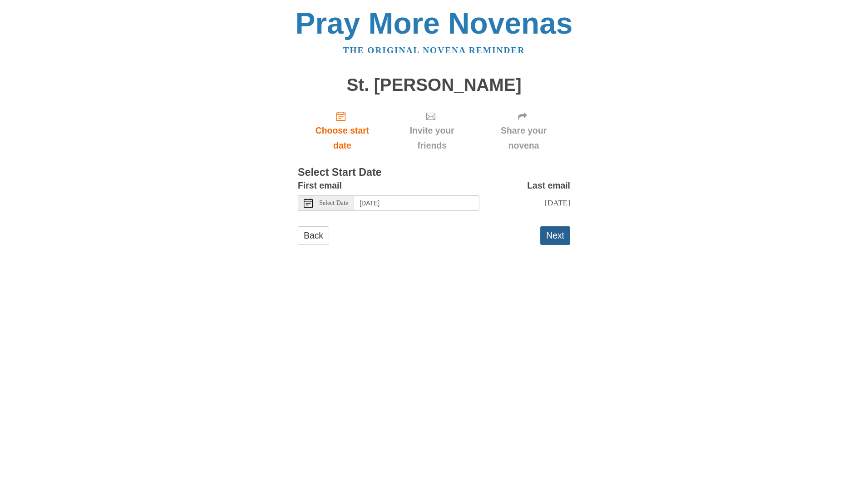 Image resolution: width=868 pixels, height=488 pixels. I want to click on a: Choose start date, so click(343, 131).